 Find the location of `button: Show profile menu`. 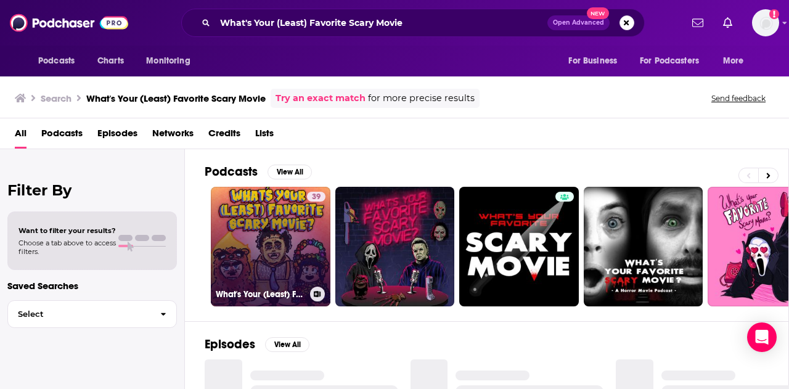

button: Show profile menu is located at coordinates (766, 23).